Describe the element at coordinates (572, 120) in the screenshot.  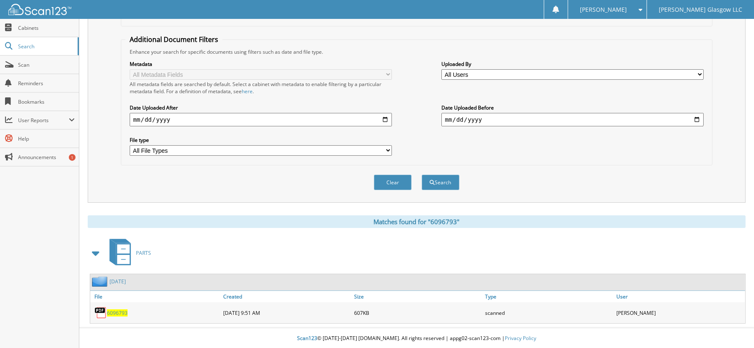
I see `input: end` at that location.